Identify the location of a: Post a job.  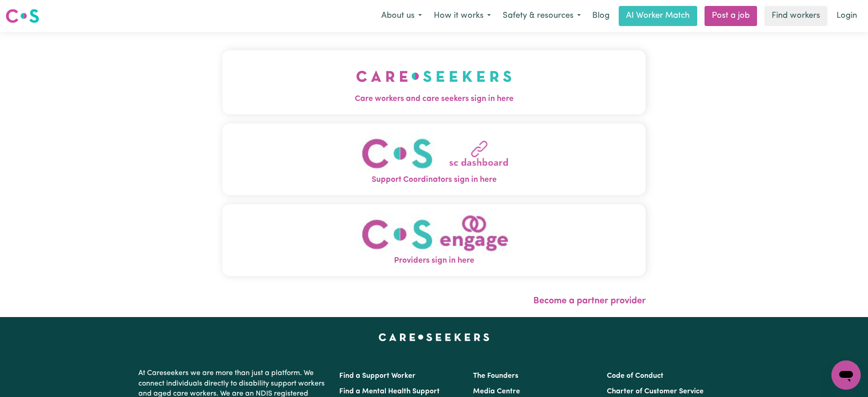
(730, 16).